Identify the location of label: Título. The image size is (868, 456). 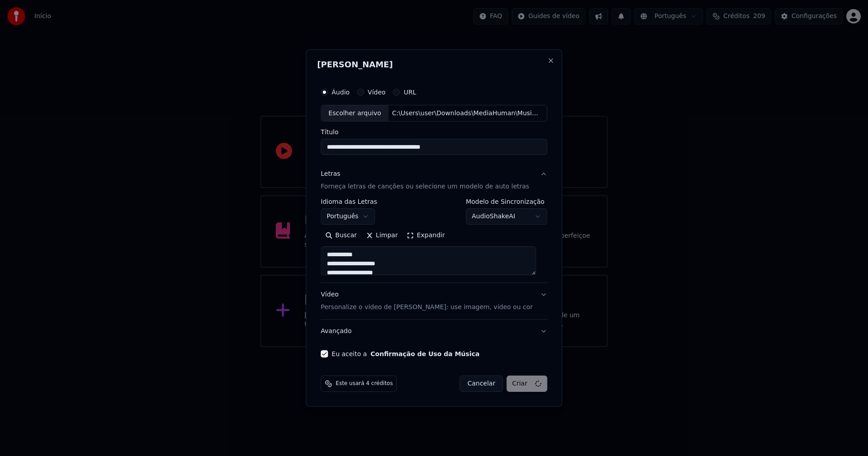
(434, 132).